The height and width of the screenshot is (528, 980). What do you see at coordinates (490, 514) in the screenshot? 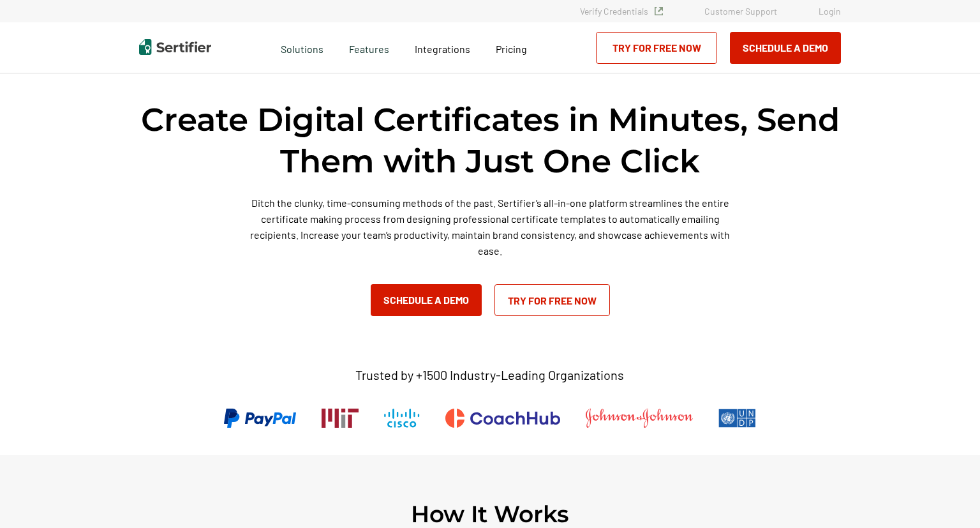
I see `h2: How It Works` at bounding box center [490, 514].